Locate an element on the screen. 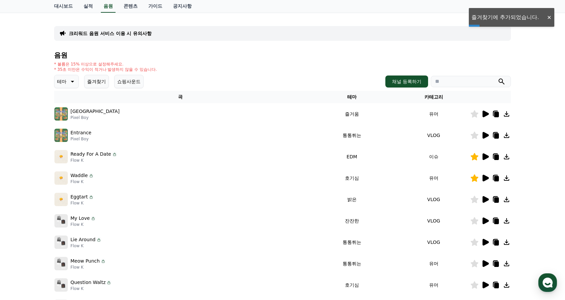 This screenshot has width=565, height=300. p: Ready For A Date is located at coordinates (91, 154).